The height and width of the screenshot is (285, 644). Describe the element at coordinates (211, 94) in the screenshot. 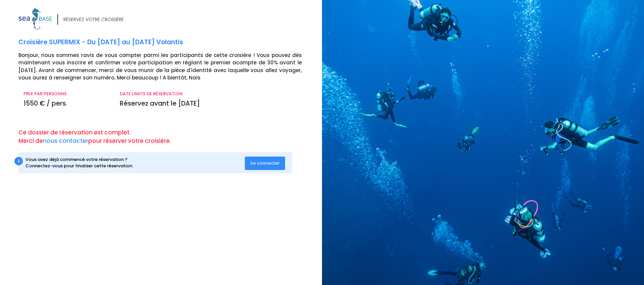

I see `p: DATE LIMITE DE RÉSERVATION` at that location.